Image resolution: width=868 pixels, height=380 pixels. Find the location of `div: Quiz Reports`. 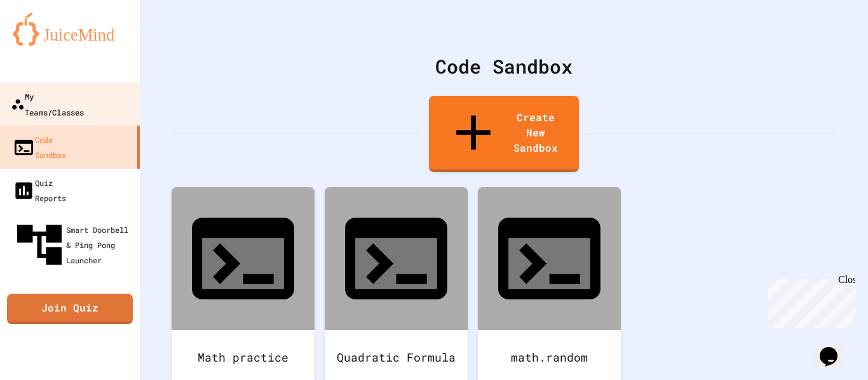

div: Quiz Reports is located at coordinates (40, 191).